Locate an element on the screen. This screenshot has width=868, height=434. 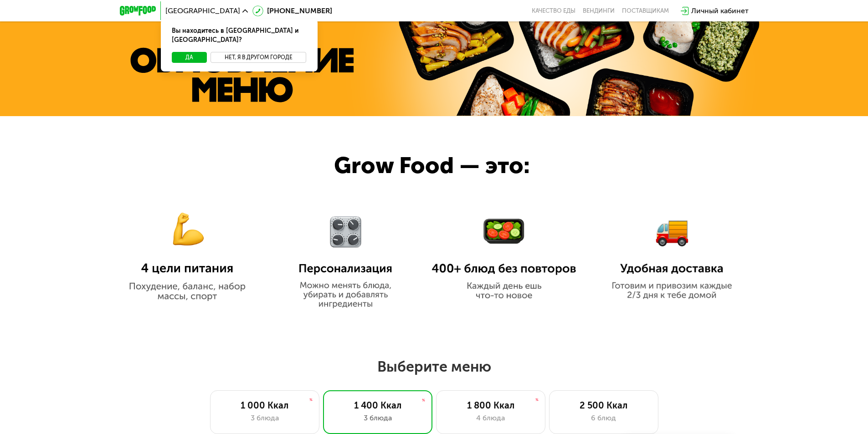
div: 6 блюд is located at coordinates (604, 418).